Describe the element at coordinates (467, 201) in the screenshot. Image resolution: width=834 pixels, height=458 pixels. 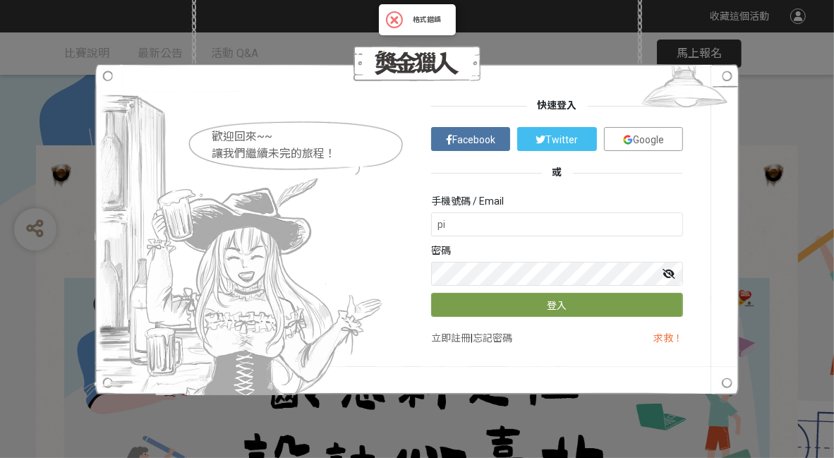
I see `label: 手機號碼 / Email` at that location.